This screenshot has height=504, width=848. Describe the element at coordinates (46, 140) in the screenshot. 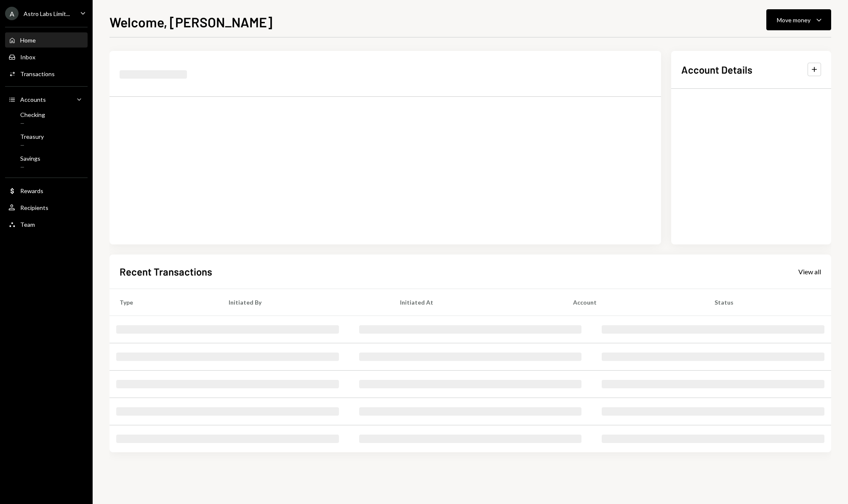

I see `a: Treasury—` at that location.